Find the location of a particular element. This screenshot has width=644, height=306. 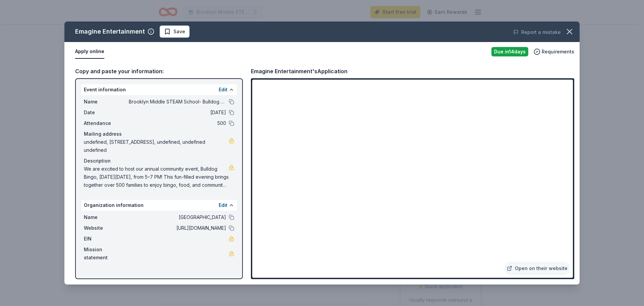

span: 500 is located at coordinates (177, 123).